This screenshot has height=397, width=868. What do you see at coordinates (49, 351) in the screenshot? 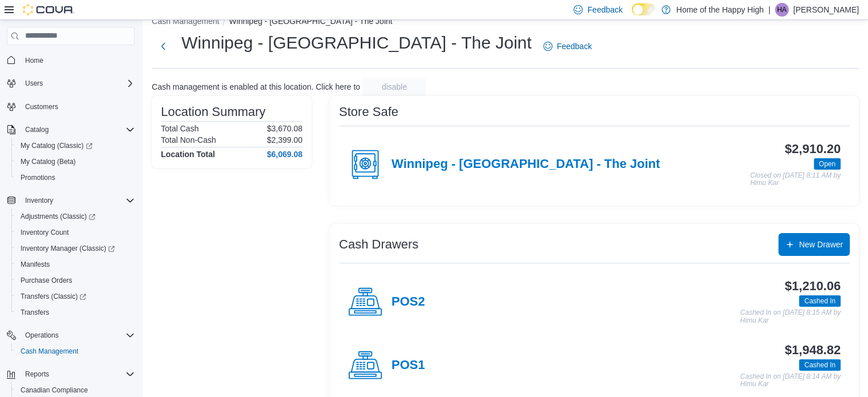
I see `a: Cash Management` at bounding box center [49, 351].